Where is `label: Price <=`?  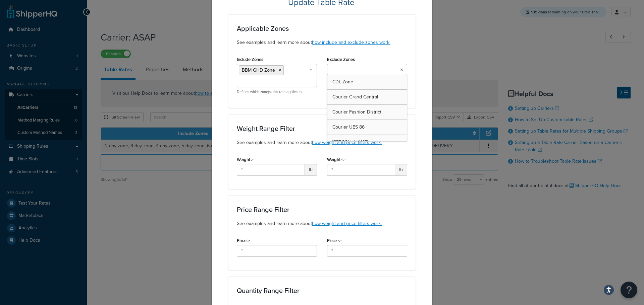
label: Price <= is located at coordinates (335, 241).